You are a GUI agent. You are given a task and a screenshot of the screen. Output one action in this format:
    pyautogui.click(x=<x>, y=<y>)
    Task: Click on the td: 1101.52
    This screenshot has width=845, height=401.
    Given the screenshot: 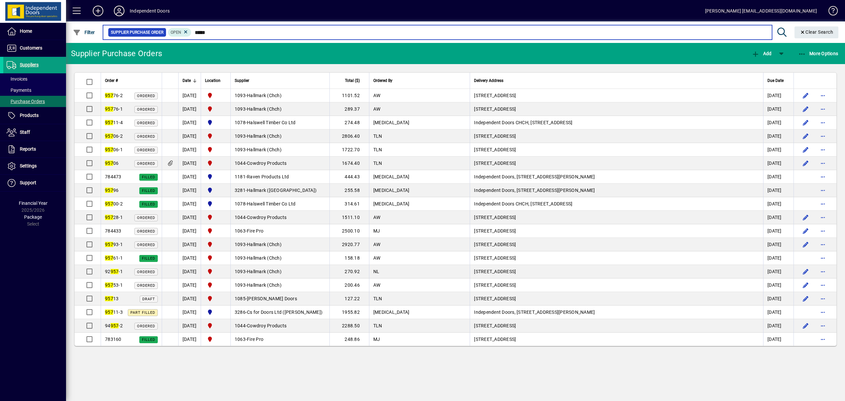 What is the action you would take?
    pyautogui.click(x=349, y=95)
    